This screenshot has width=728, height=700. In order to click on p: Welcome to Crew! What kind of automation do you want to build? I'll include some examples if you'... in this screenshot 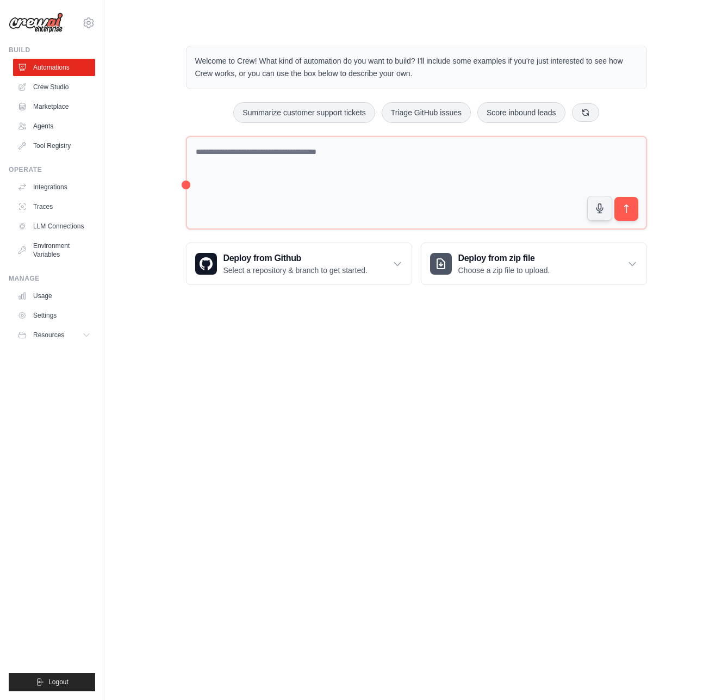, I will do `click(416, 67)`.